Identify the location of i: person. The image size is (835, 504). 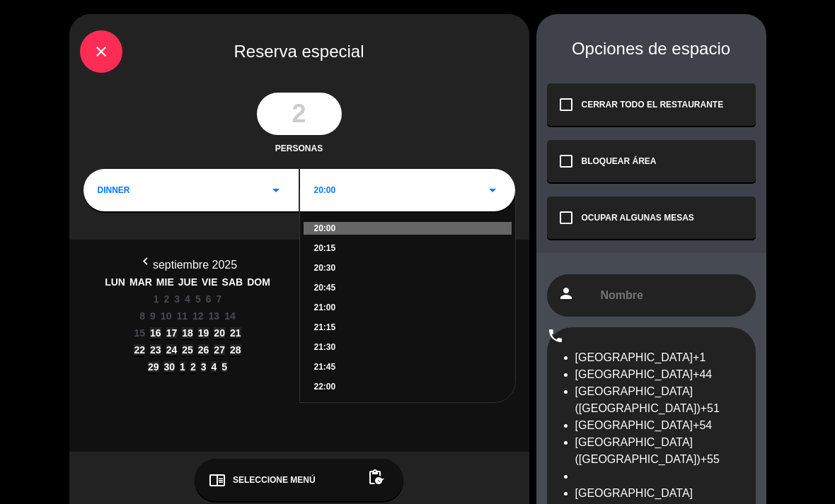
(566, 294).